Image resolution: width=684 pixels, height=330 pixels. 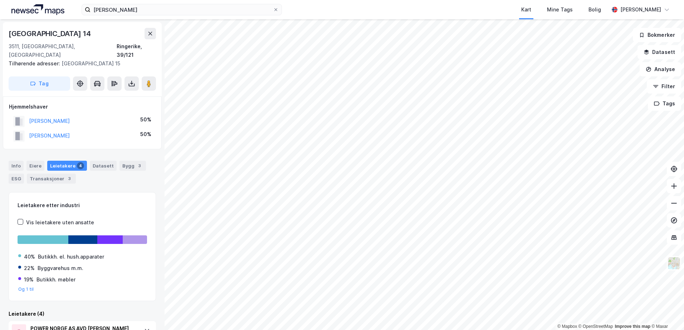 What do you see at coordinates (16, 179) in the screenshot?
I see `div: ESG` at bounding box center [16, 179].